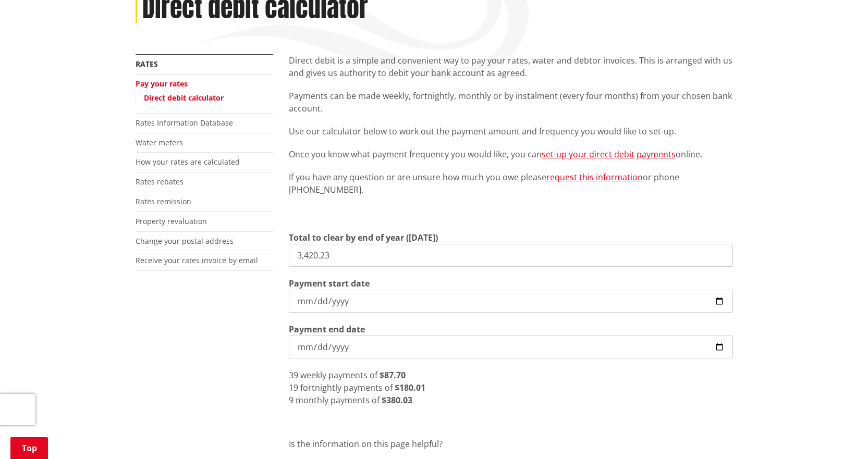 This screenshot has height=459, width=868. I want to click on p: Is the information on this page helpful?, so click(511, 444).